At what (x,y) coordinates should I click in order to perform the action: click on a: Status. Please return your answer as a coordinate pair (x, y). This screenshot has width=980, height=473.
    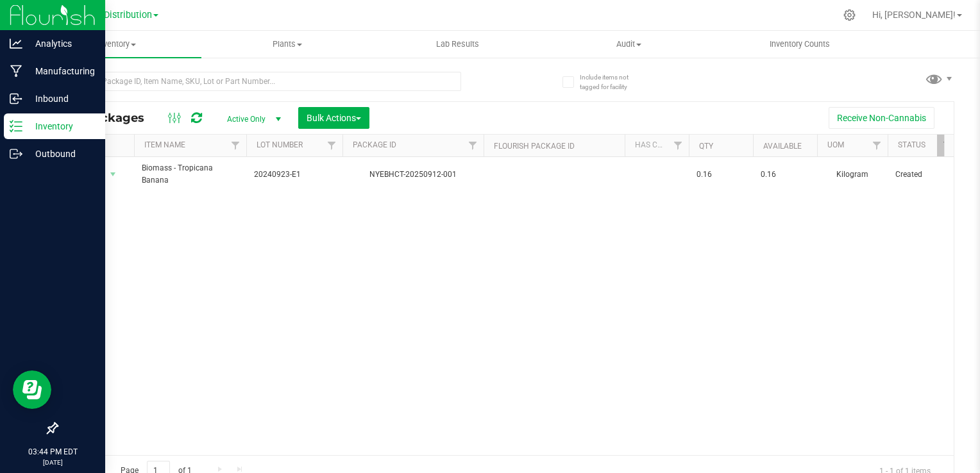
    Looking at the image, I should click on (912, 145).